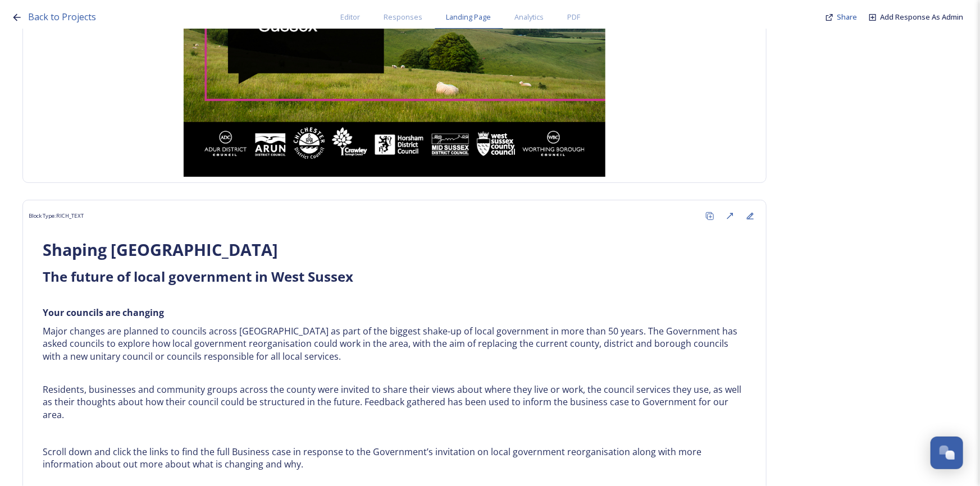 The width and height of the screenshot is (980, 486). What do you see at coordinates (350, 17) in the screenshot?
I see `span: Editor` at bounding box center [350, 17].